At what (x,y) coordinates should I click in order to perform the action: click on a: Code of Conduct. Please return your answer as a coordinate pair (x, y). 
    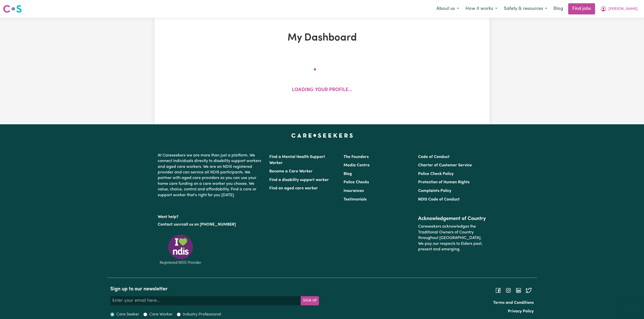
    Looking at the image, I should click on (434, 157).